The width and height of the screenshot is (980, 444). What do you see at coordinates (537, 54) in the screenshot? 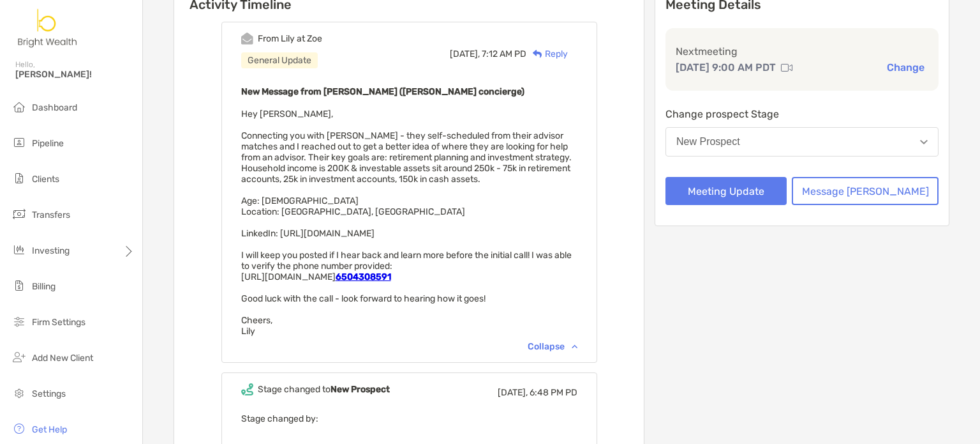
I see `img: Reply icon` at bounding box center [537, 54].